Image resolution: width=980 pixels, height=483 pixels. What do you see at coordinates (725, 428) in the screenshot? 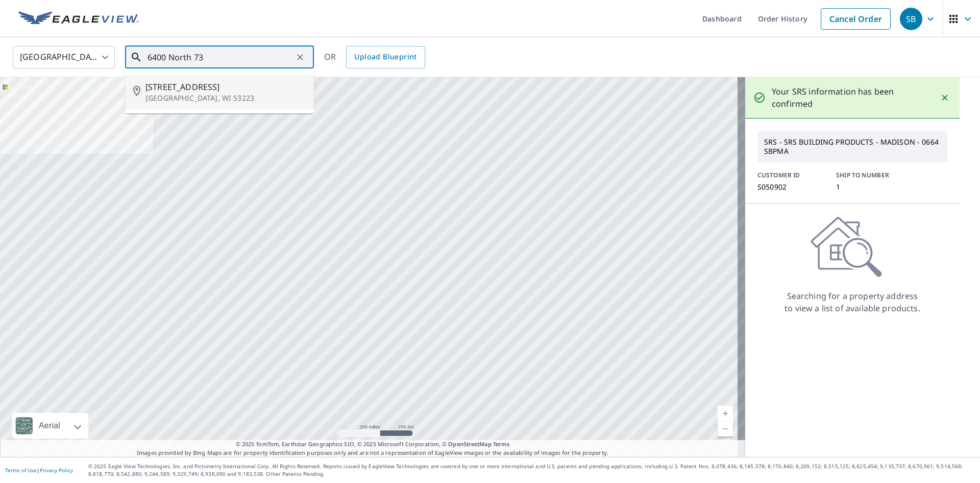
I see `a: Current Level 5, Zoom Out` at bounding box center [725, 428].